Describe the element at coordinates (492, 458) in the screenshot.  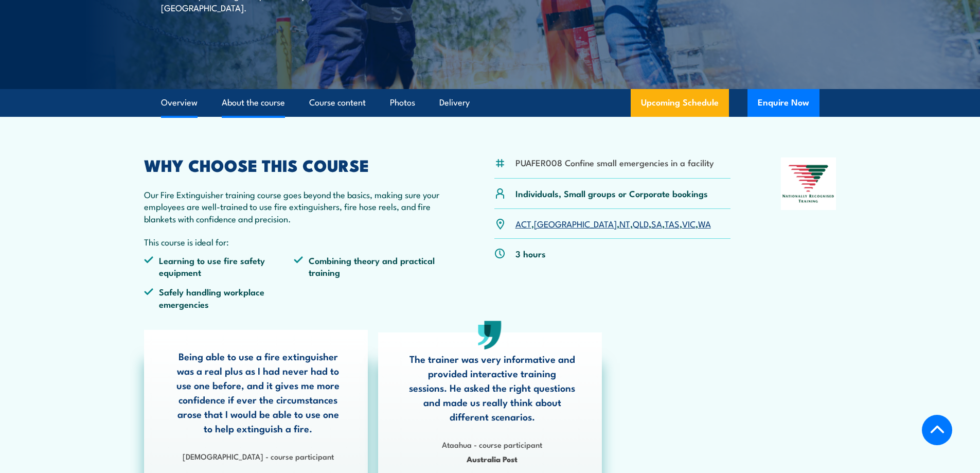
I see `span: Australia Post` at that location.